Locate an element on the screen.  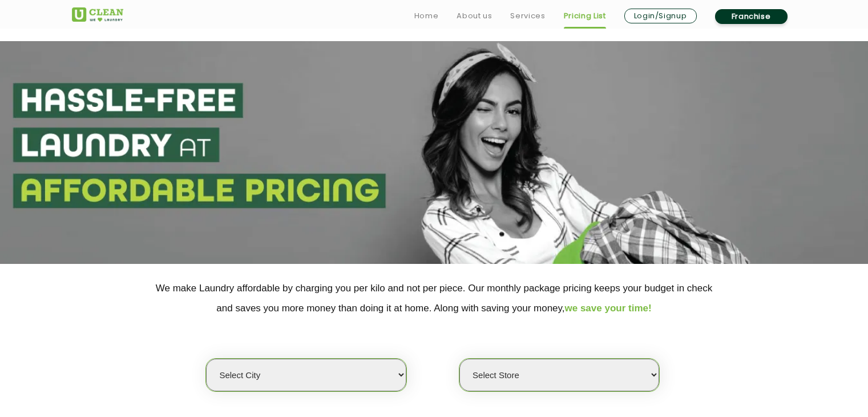
p: We make Laundry affordable by charging you per kilo and not per piece. Our monthly package pricin... is located at coordinates (434, 298).